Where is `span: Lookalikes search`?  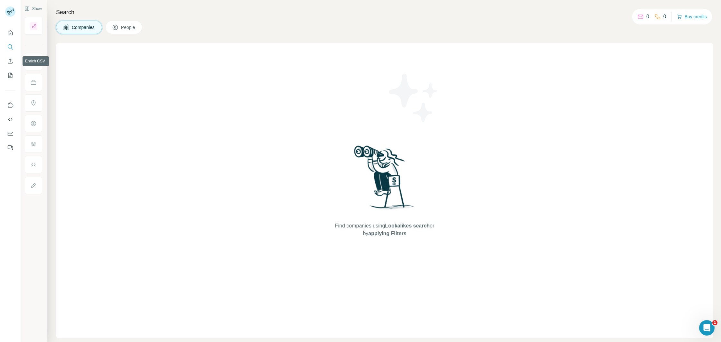
span: Lookalikes search is located at coordinates (407, 226).